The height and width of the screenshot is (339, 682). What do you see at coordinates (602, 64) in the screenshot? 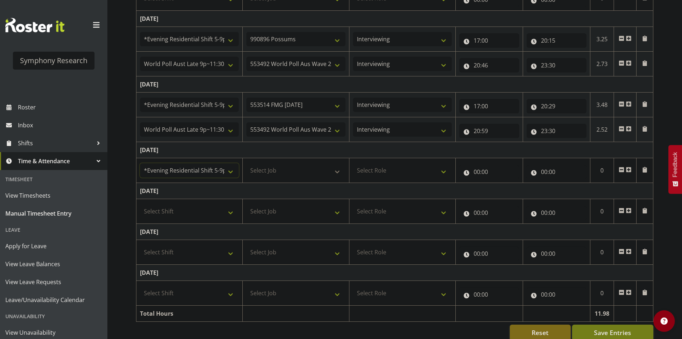
I see `td: 2.73` at bounding box center [602, 64].